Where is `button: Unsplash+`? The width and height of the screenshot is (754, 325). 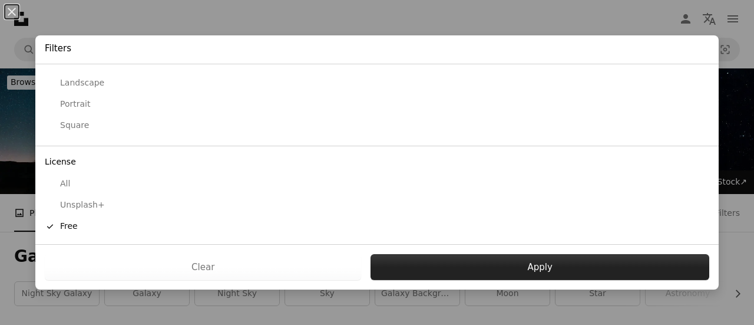 button: Unsplash+ is located at coordinates (377, 205).